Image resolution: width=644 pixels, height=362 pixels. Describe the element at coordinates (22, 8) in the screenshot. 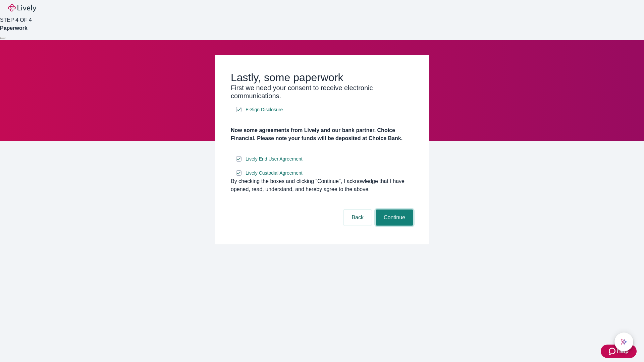

I see `img: Lively` at that location.